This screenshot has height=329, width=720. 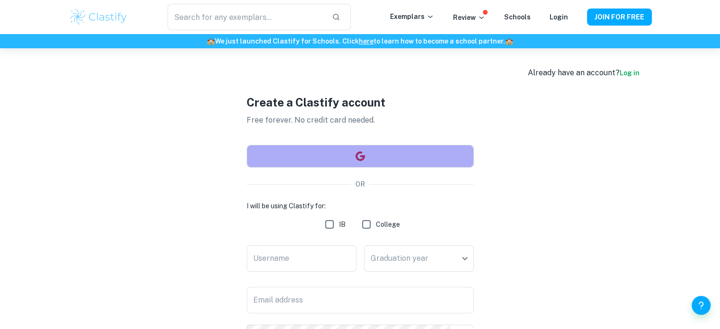 I want to click on input: Search for any exemplars..., so click(x=246, y=17).